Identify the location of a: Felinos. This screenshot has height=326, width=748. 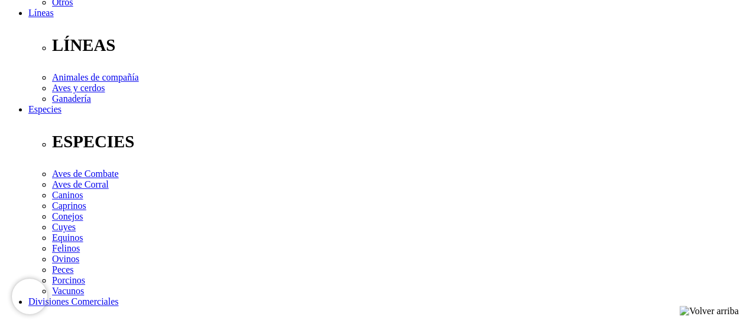
(66, 248).